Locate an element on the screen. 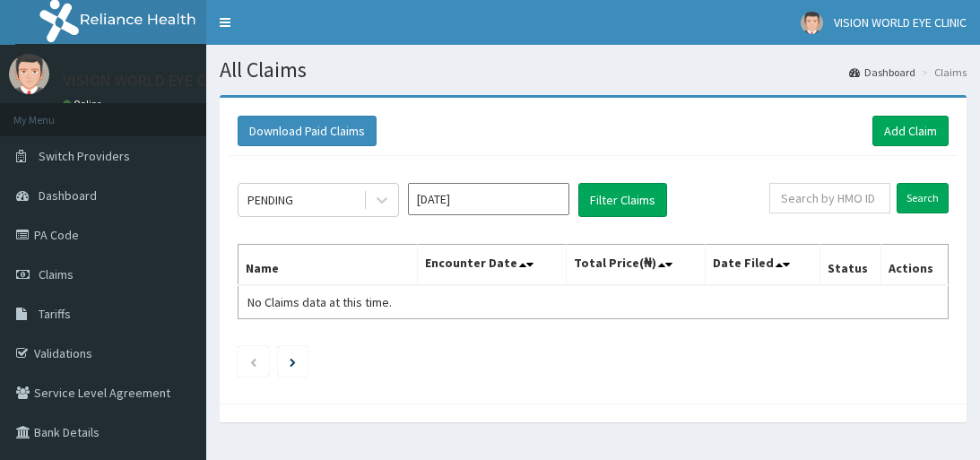  input: Search is located at coordinates (923, 198).